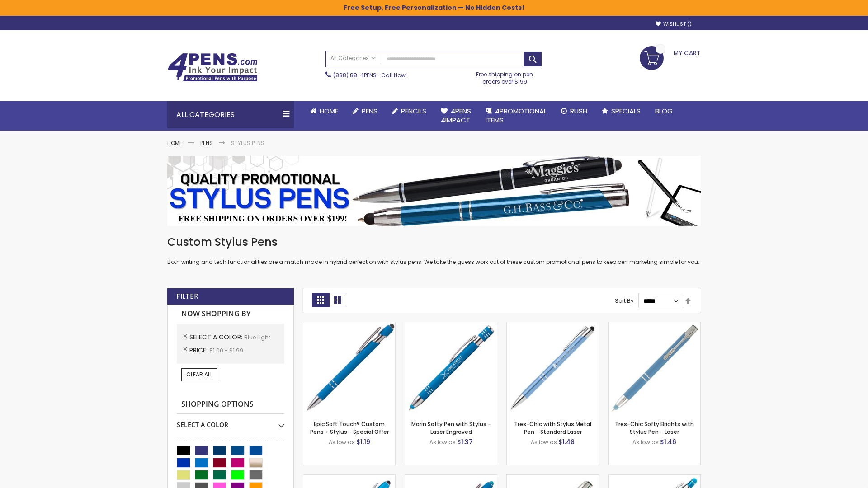 This screenshot has width=868, height=488. Describe the element at coordinates (654, 325) in the screenshot. I see `a: Tres-Chic Softy Brights with Stylus Pen - Laser-Blue - Light` at that location.